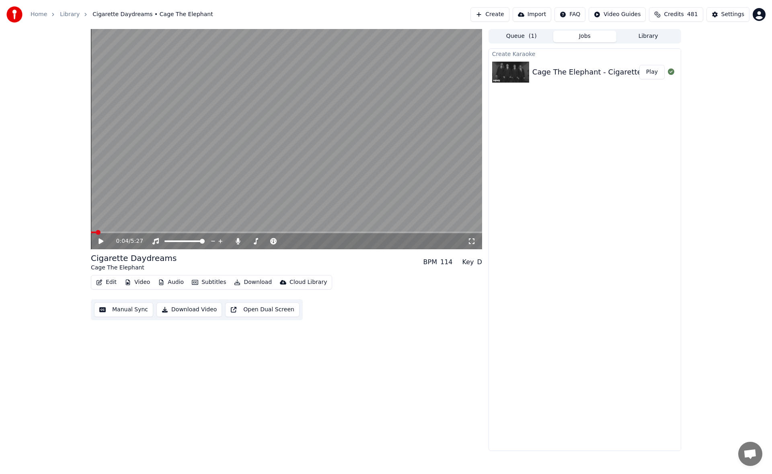 The width and height of the screenshot is (772, 474). What do you see at coordinates (676, 14) in the screenshot?
I see `button: Credits481` at bounding box center [676, 14].